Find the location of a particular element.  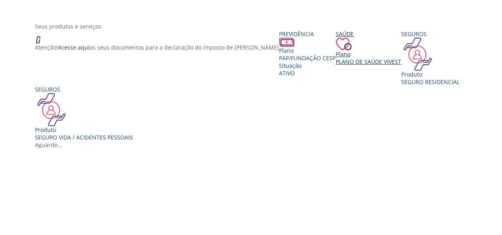

a: Acesse aqui is located at coordinates (74, 47).